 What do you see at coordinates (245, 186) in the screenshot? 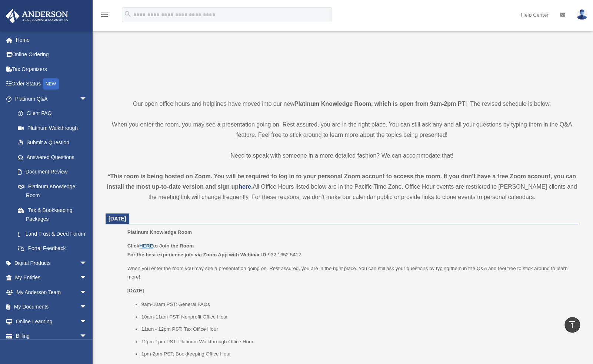
I see `a: here` at bounding box center [245, 186].